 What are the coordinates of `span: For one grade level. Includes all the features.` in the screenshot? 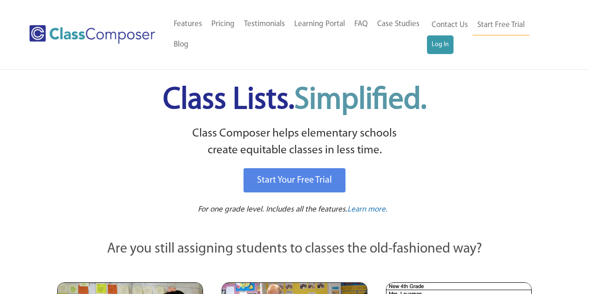 It's located at (272, 209).